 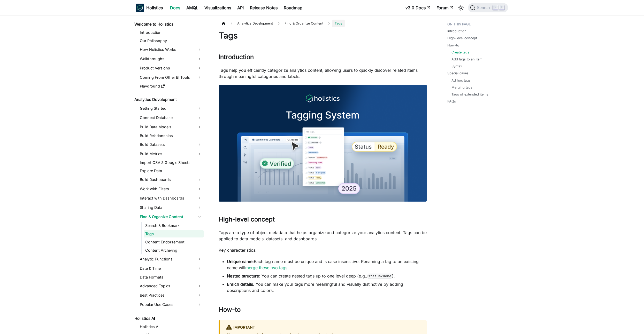 What do you see at coordinates (456, 66) in the screenshot?
I see `a: Syntax` at bounding box center [456, 66].